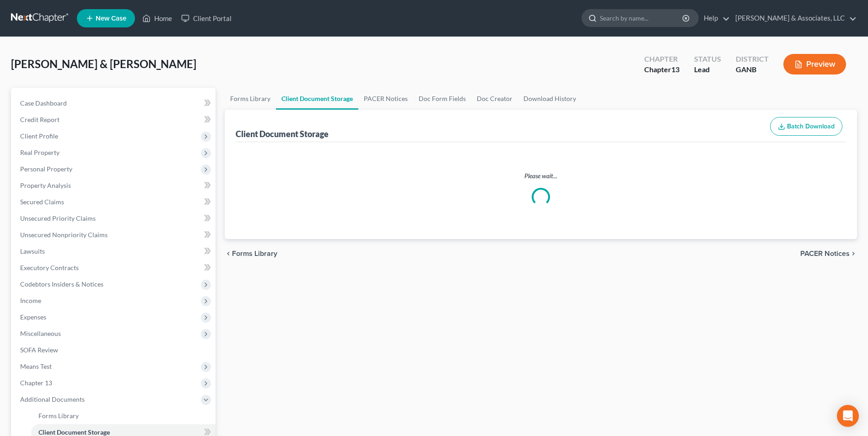 Image resolution: width=868 pixels, height=436 pixels. What do you see at coordinates (752, 69) in the screenshot?
I see `div: GANB` at bounding box center [752, 69].